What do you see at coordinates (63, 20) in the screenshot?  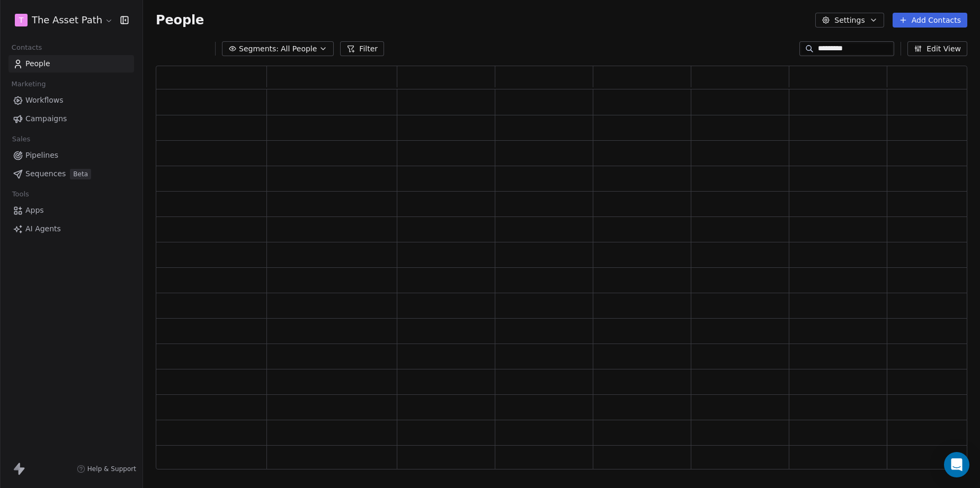 I see `button: TThe Asset Path` at bounding box center [63, 20].